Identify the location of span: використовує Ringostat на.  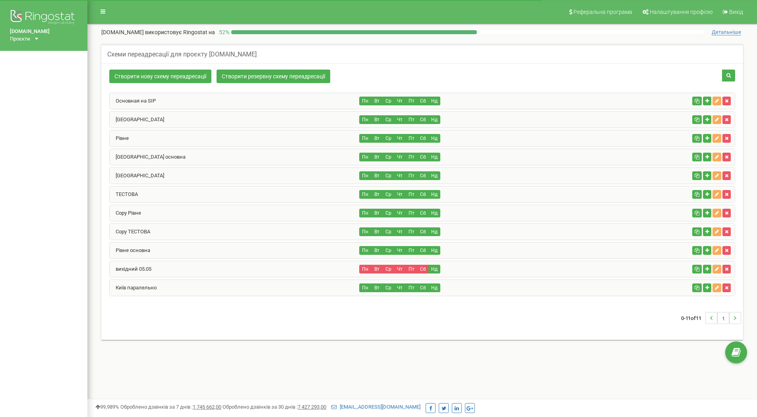
(180, 32).